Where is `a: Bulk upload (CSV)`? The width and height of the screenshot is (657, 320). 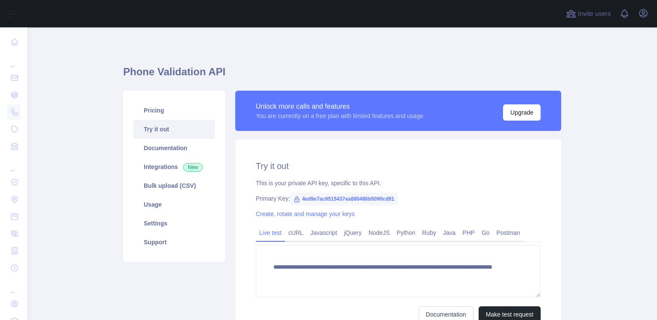 a: Bulk upload (CSV) is located at coordinates (174, 186).